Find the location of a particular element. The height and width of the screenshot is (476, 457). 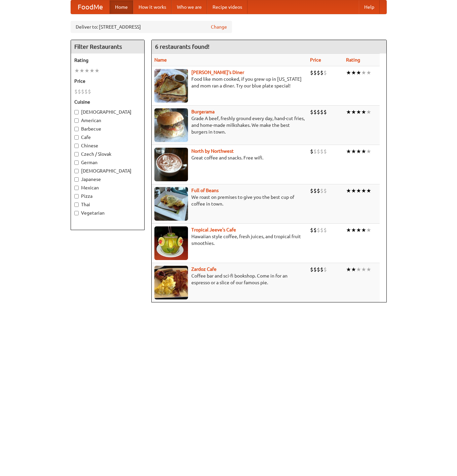

label: German is located at coordinates (108, 163).